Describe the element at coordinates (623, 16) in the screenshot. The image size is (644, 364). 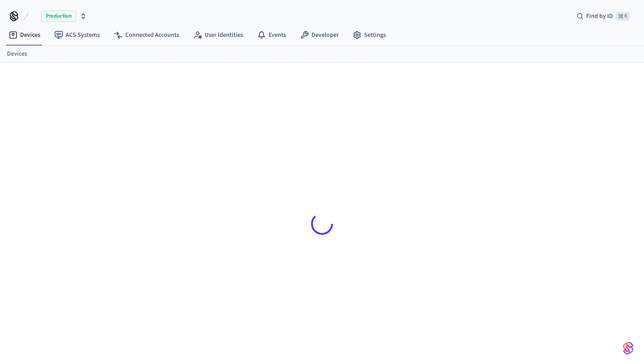
I see `span: ⌘ K` at that location.